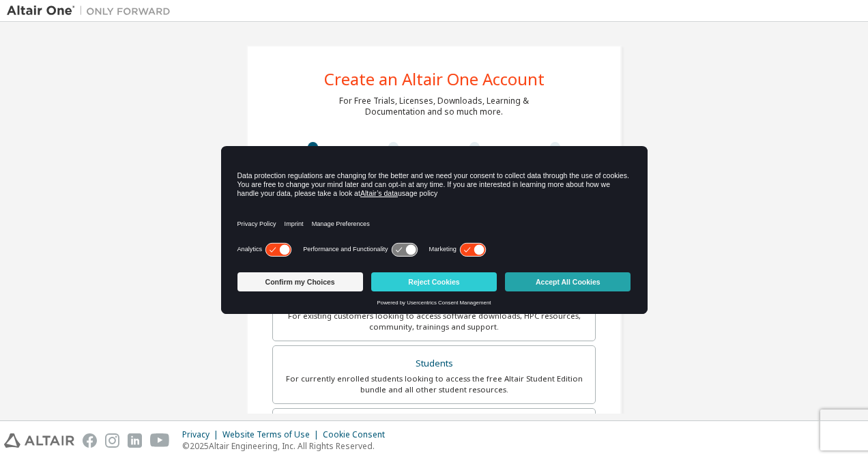 The image size is (868, 460). I want to click on img: altair_logo.svg, so click(39, 441).